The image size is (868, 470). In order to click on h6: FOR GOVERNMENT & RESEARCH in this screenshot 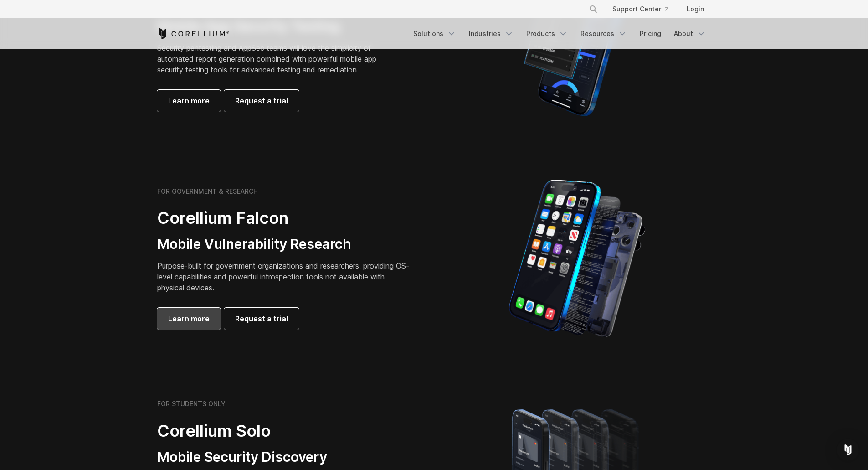, I will do `click(207, 192)`.